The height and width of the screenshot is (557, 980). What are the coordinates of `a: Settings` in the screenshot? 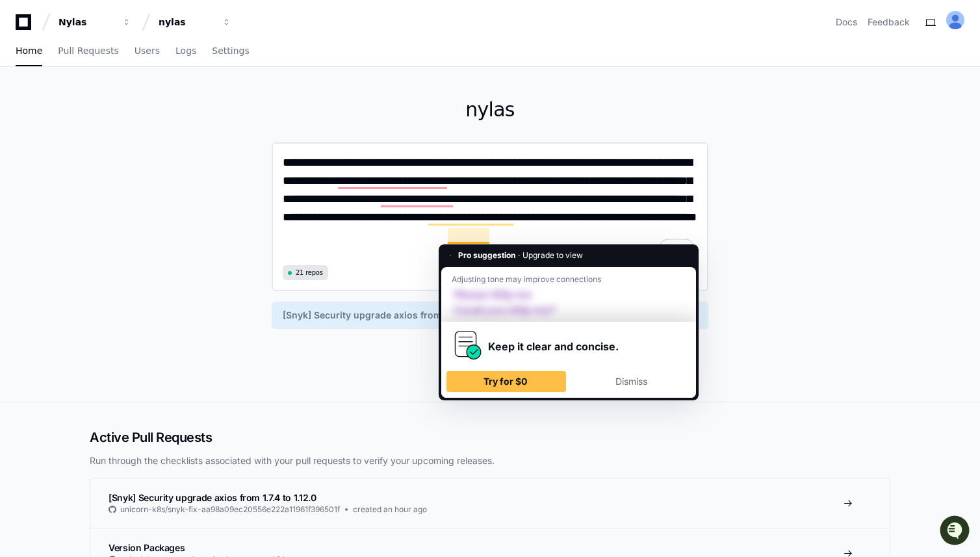 It's located at (230, 51).